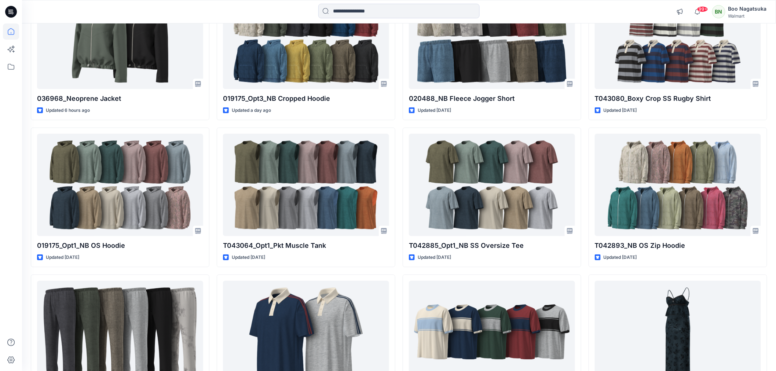  I want to click on a: T042885_Opt1_NB SS Oversize Tee, so click(491, 185).